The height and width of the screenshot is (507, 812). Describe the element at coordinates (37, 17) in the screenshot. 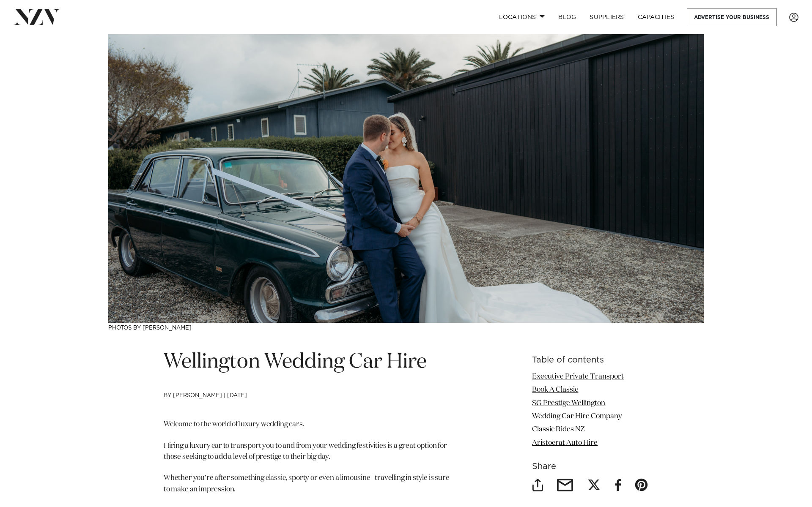

I see `img: nzv-logo.png` at that location.